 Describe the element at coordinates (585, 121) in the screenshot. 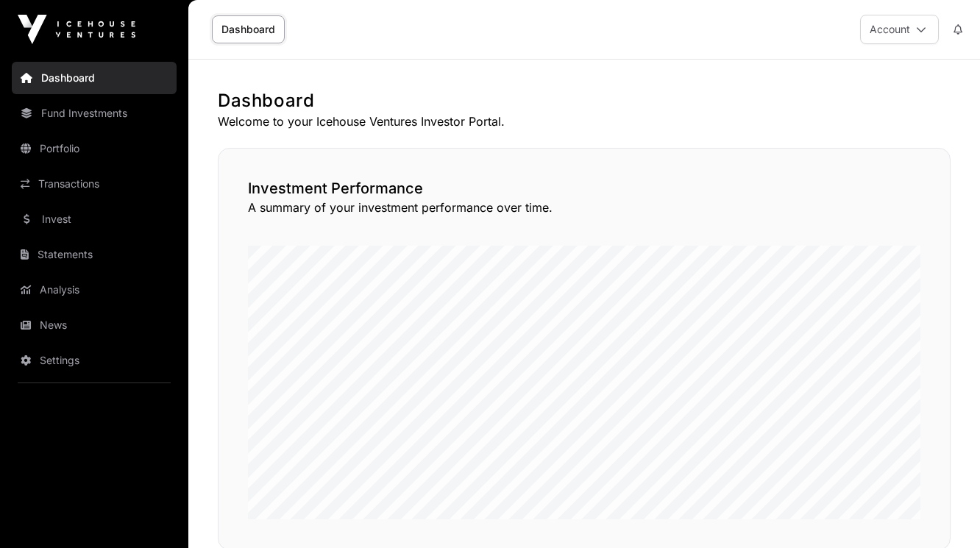

I see `p: Welcome to your Icehouse Ventures Investor Portal.` at that location.